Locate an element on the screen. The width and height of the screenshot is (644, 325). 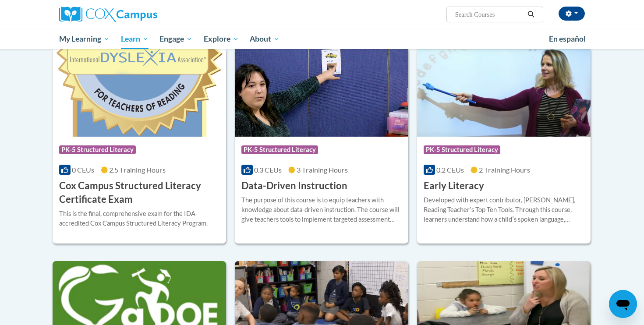
a: Course LogoPK-5 Structured Literacy0 CEUs2.5 Training Hours Cox Campus Structured Literacy Certif... is located at coordinates (139, 146).